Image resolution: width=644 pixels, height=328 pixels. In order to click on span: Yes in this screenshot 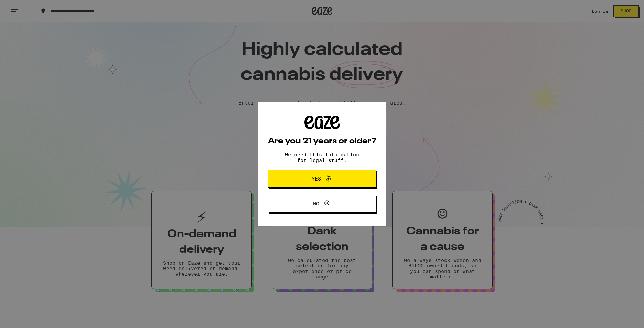, I will do `click(316, 179)`.